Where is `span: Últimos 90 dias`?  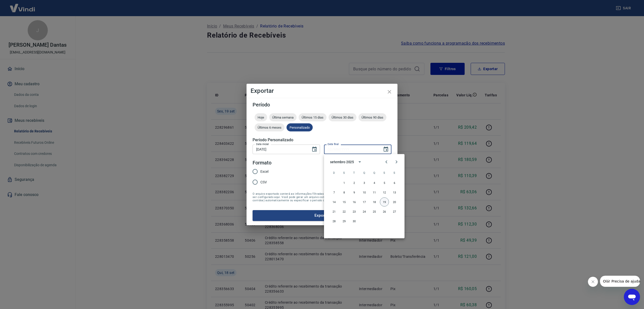
span: Últimos 90 dias is located at coordinates (373, 117).